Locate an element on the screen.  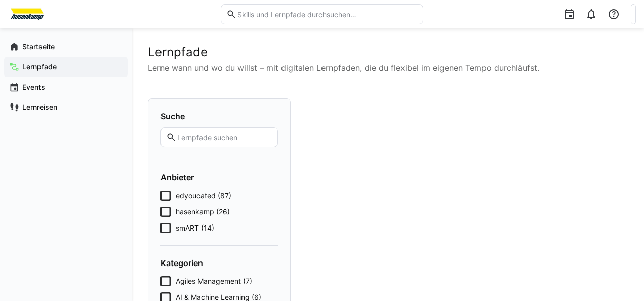
h4: Kategorien is located at coordinates (220, 263).